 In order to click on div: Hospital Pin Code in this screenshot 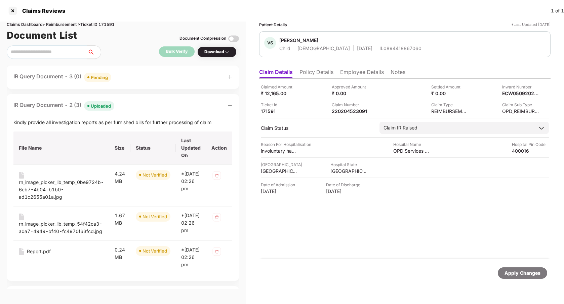, I will do `click(531, 144)`.